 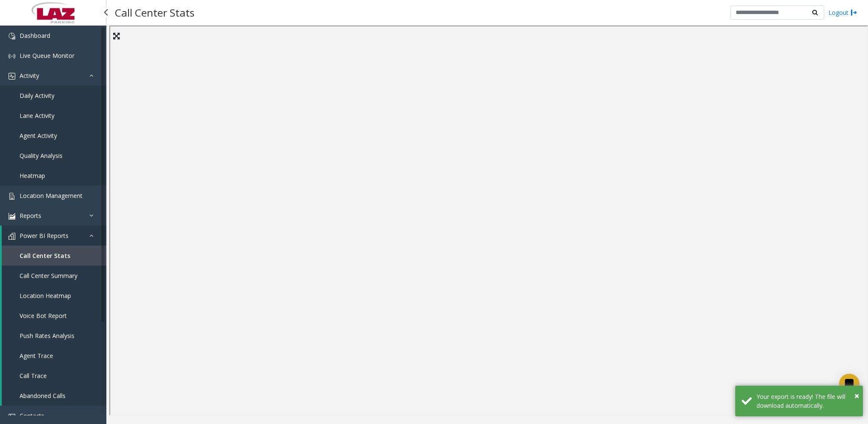 I want to click on span: Agent Trace, so click(x=36, y=355).